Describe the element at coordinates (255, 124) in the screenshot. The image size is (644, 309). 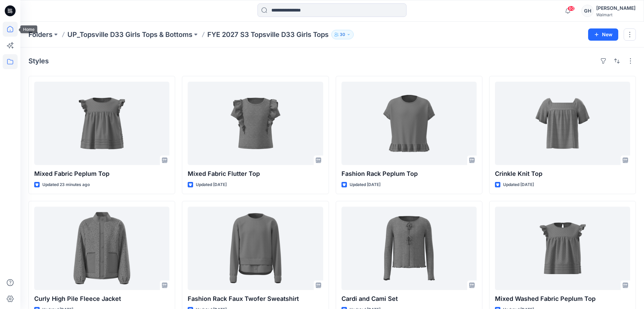
I see `a: Mixed Fabric Flutter Top` at that location.